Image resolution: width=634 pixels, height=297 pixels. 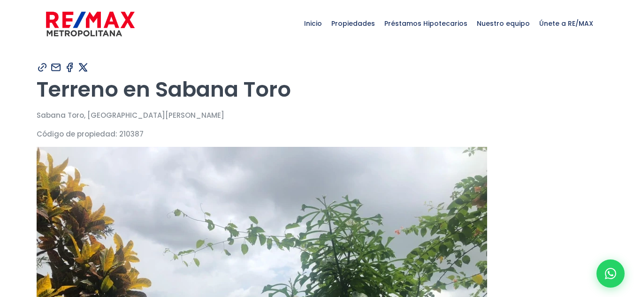 I want to click on span: Propiedades, so click(x=353, y=23).